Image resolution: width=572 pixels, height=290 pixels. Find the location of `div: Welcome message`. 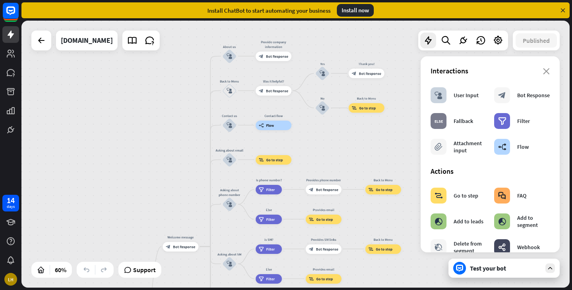

div: Welcome message is located at coordinates (181, 238).